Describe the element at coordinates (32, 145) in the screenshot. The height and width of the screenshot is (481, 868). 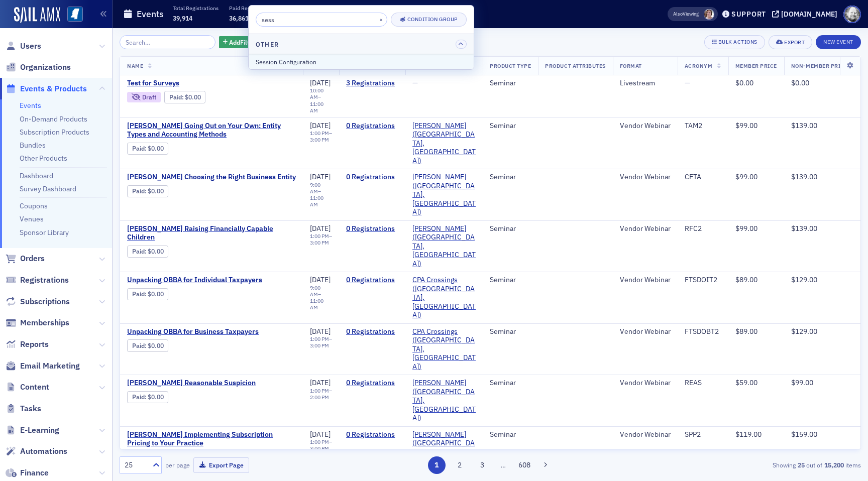
I see `a: Bundles` at that location.